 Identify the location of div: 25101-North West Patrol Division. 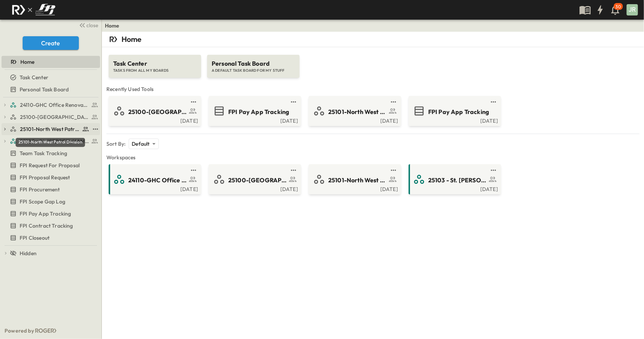
(50, 142).